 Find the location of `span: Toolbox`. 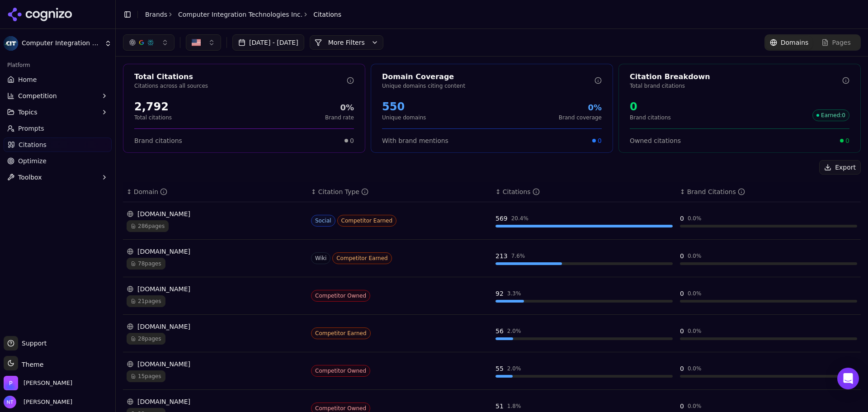

span: Toolbox is located at coordinates (30, 177).